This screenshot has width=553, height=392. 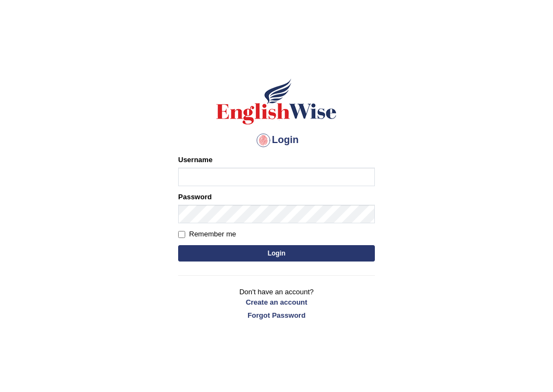 I want to click on label: Remember me, so click(x=207, y=234).